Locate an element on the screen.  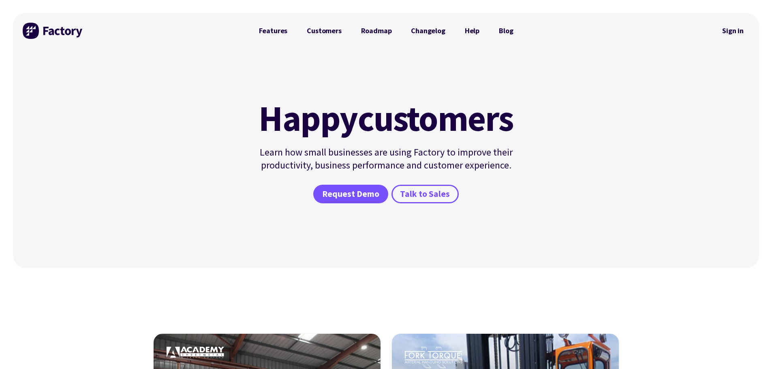
a: Talk to Sales is located at coordinates (425, 194).